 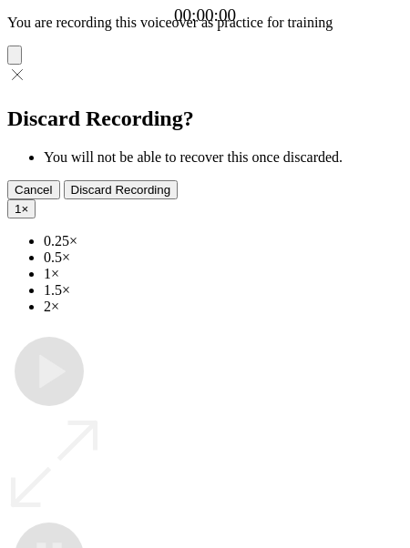 What do you see at coordinates (34, 189) in the screenshot?
I see `button: Cancel` at bounding box center [34, 189].